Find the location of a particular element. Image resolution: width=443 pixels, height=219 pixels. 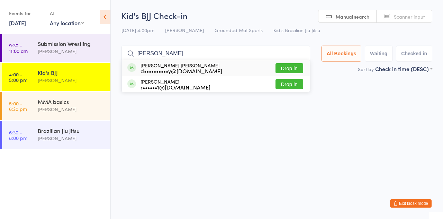

div: Any location is located at coordinates (67, 23).